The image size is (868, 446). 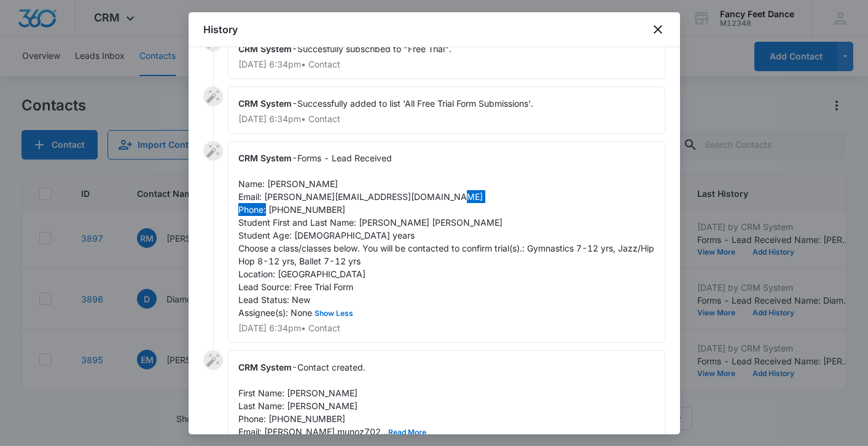 I want to click on span: Succesfully subscribed to "Free Trial"., so click(x=374, y=48).